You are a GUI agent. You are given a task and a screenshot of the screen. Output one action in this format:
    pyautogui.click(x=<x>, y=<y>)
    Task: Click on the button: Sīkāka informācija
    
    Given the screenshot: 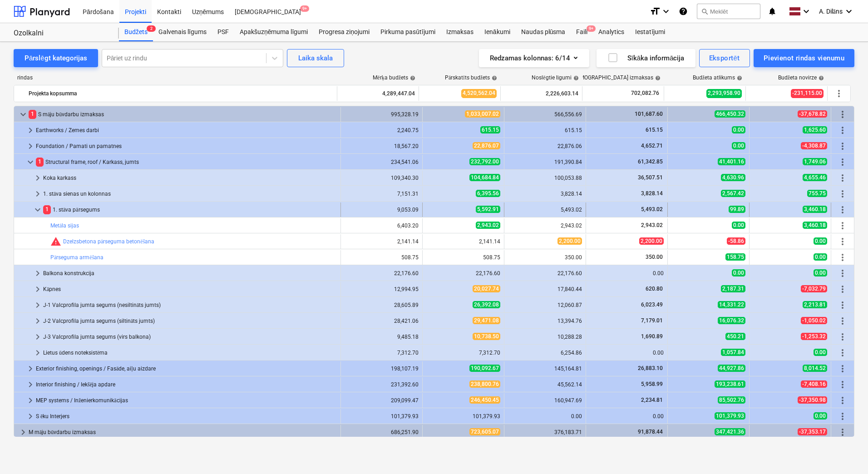 What is the action you would take?
    pyautogui.click(x=646, y=58)
    